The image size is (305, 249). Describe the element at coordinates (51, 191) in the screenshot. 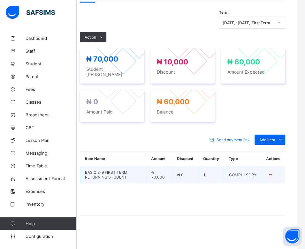

I see `span: Expenses` at that location.